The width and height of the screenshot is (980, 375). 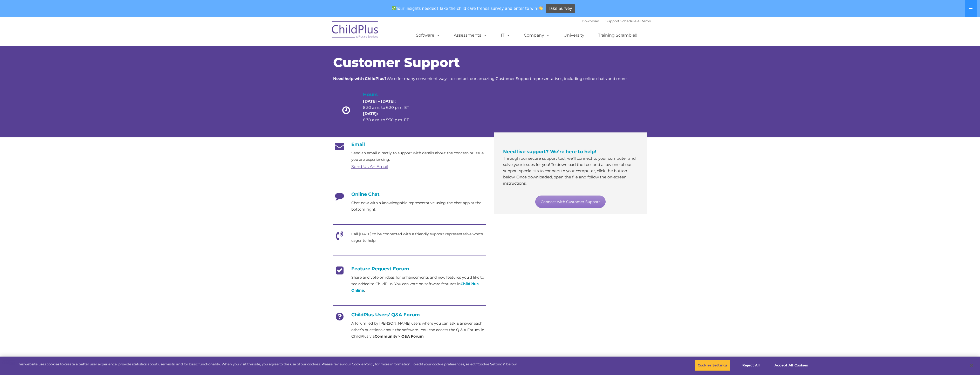 What do you see at coordinates (571, 171) in the screenshot?
I see `p: Through our secure support tool, we’ll connect to your computer and solve your issues for you! To...` at bounding box center [571, 171].